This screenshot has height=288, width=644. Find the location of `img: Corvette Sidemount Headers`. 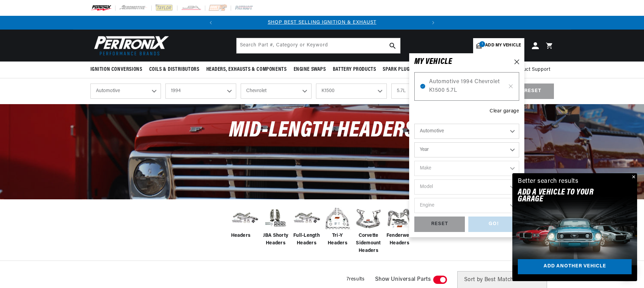

img: Corvette Sidemount Headers is located at coordinates (369, 218).